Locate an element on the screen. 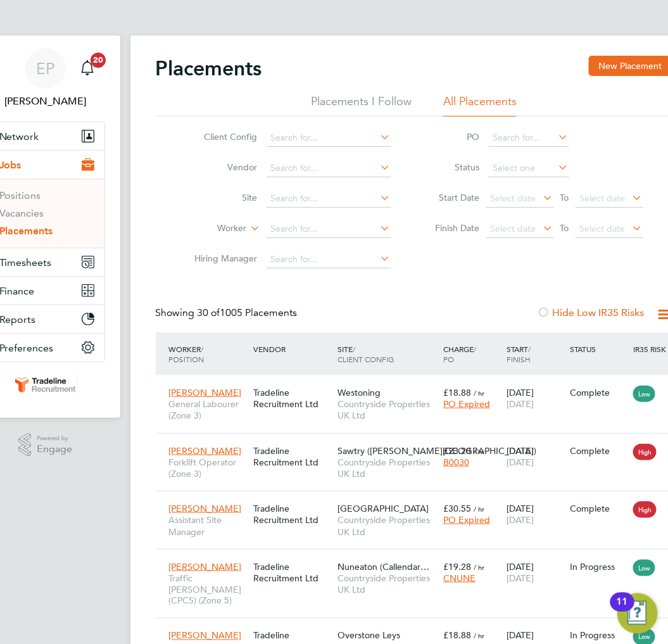 The image size is (668, 644). span: / Position is located at coordinates (187, 354).